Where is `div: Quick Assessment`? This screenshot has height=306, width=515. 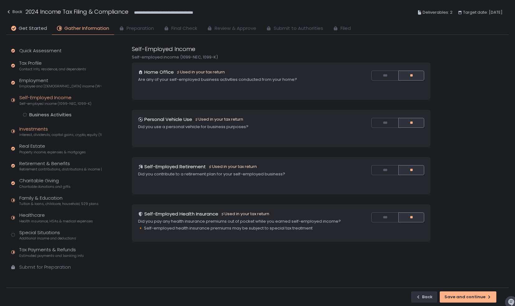 div: Quick Assessment is located at coordinates (40, 51).